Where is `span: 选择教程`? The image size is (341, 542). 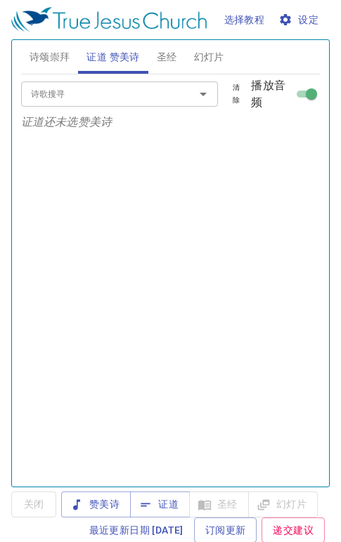
span: 选择教程 is located at coordinates (244, 20).